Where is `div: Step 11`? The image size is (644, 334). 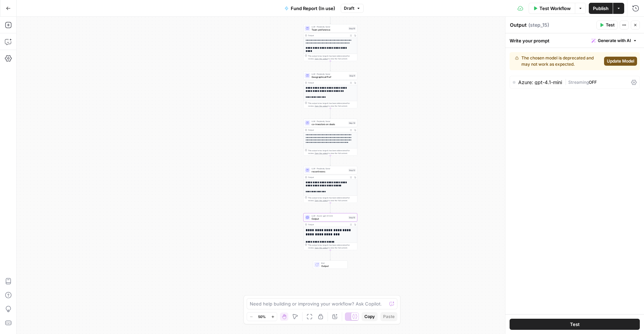
div: Step 11 is located at coordinates (352, 75).